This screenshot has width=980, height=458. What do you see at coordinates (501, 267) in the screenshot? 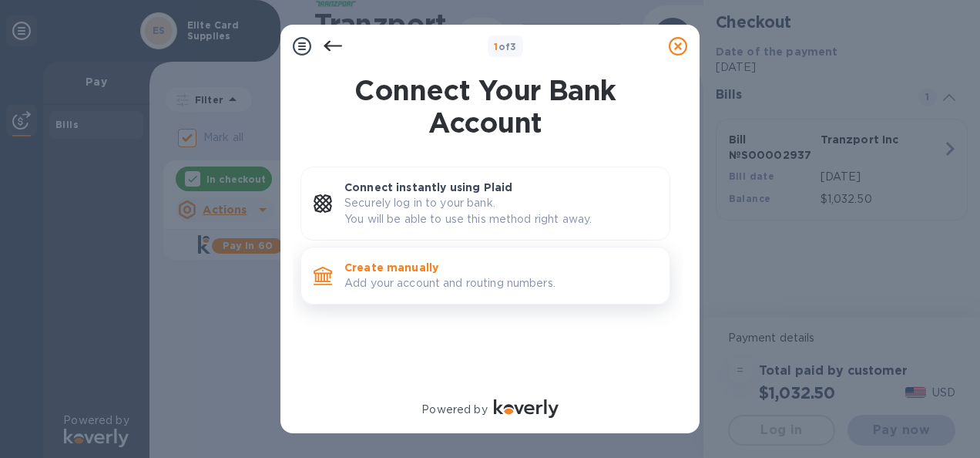
I see `p: Create manually` at bounding box center [501, 267].